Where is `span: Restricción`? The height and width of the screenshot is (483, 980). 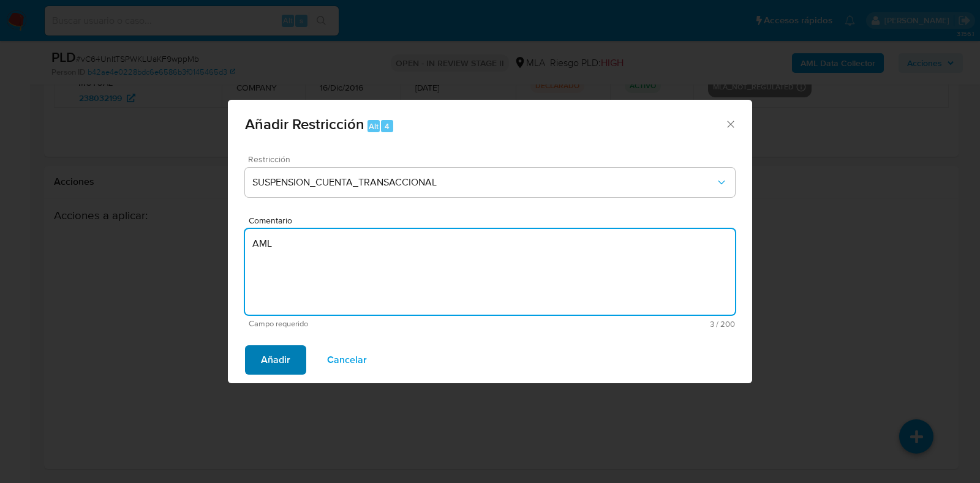 span: Restricción is located at coordinates (493, 159).